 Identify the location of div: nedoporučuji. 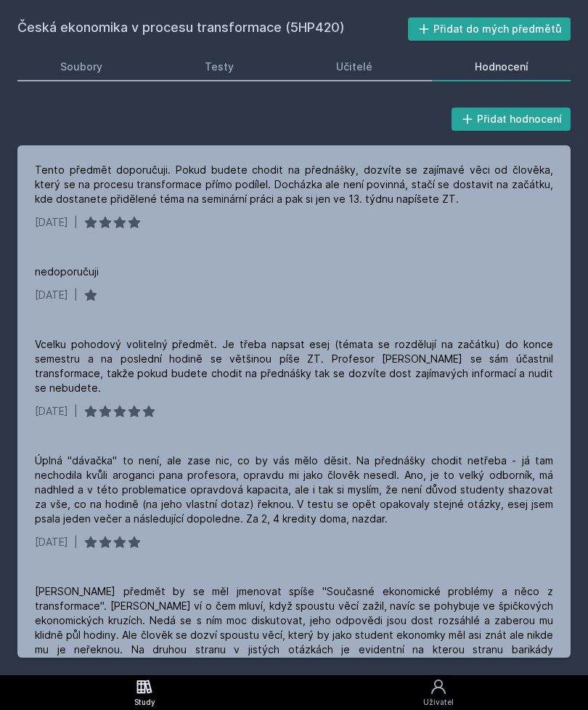
(67, 272).